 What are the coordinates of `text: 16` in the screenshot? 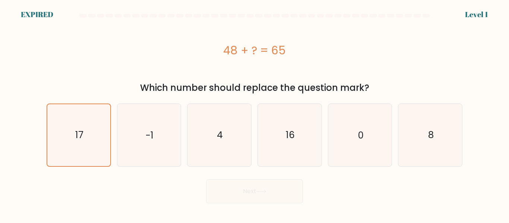 It's located at (290, 135).